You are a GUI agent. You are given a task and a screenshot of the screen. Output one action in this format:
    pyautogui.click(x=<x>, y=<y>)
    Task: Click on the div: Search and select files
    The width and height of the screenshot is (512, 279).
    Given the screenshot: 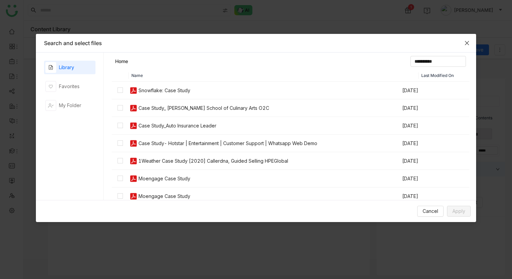 What is the action you would take?
    pyautogui.click(x=256, y=43)
    